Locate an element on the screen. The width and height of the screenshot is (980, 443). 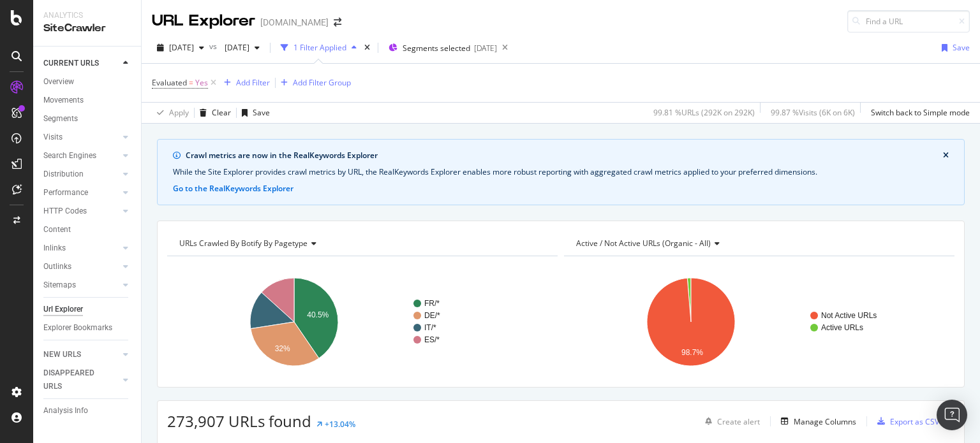
div: HTTP Codes is located at coordinates (65, 211).